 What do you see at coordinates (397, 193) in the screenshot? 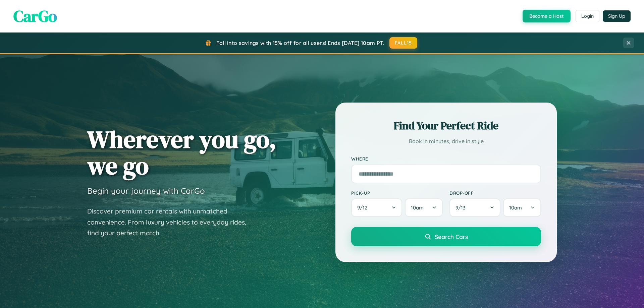
I see `label: Pick-up` at bounding box center [397, 193].